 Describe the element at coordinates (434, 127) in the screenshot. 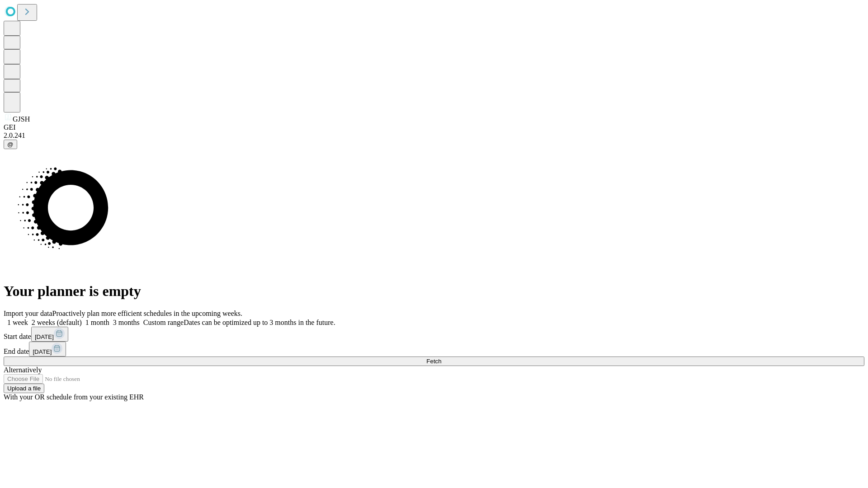

I see `div: GEI` at that location.